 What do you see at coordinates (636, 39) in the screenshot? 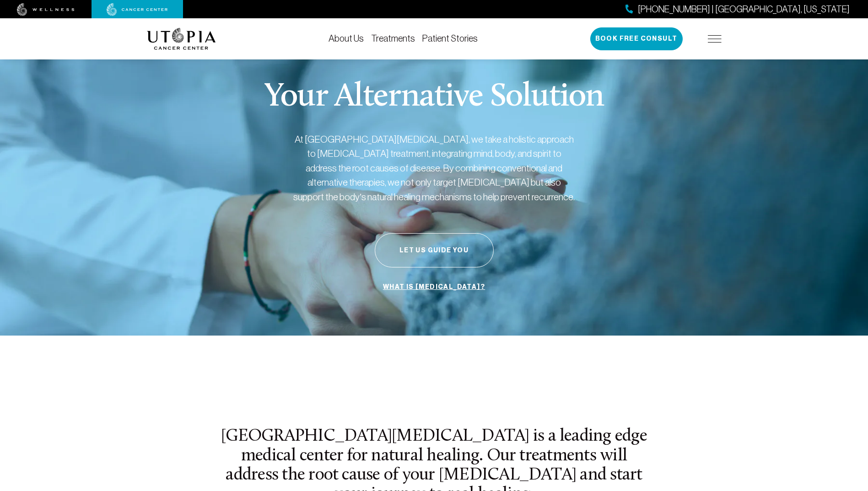
I see `button: Book Free Consult` at bounding box center [636, 39].